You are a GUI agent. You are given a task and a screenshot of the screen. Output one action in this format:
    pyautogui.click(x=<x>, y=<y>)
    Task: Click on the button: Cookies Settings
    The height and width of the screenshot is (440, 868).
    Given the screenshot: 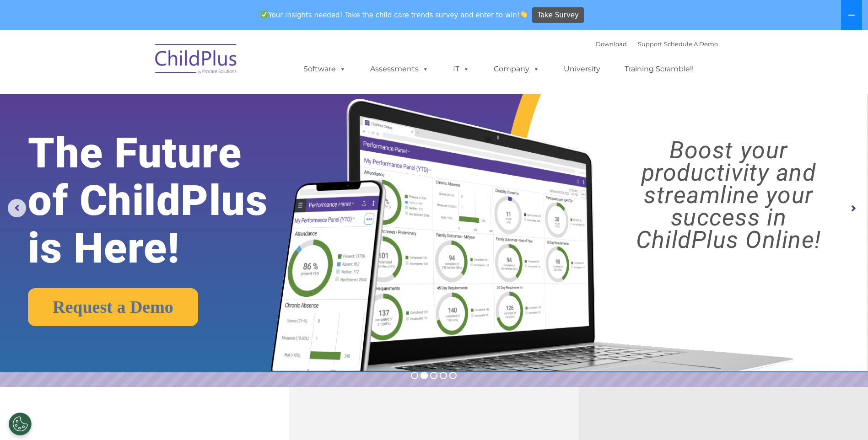 What is the action you would take?
    pyautogui.click(x=20, y=424)
    